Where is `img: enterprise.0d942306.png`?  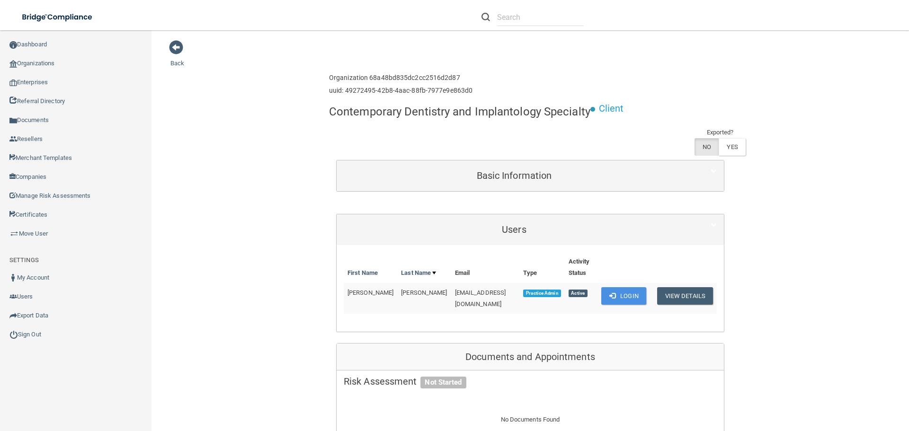 img: enterprise.0d942306.png is located at coordinates (13, 83).